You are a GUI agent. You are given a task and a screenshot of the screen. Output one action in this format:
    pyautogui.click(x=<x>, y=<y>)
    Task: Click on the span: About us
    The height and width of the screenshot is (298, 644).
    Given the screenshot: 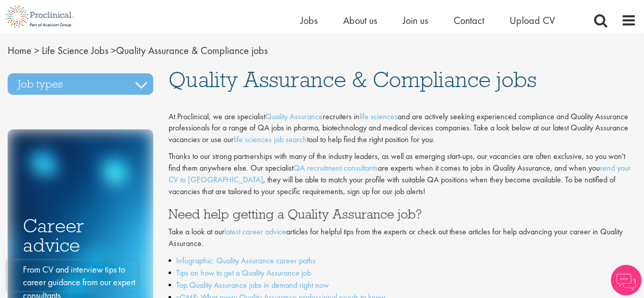 What is the action you would take?
    pyautogui.click(x=360, y=20)
    